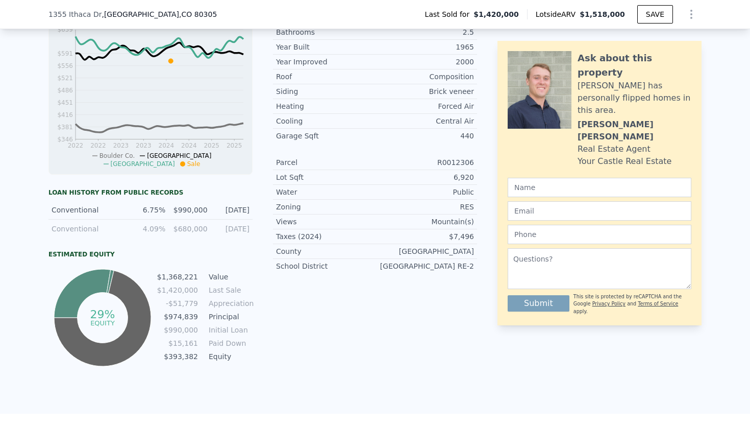 The width and height of the screenshot is (750, 425). Describe the element at coordinates (178, 343) in the screenshot. I see `td: $15,161` at that location.